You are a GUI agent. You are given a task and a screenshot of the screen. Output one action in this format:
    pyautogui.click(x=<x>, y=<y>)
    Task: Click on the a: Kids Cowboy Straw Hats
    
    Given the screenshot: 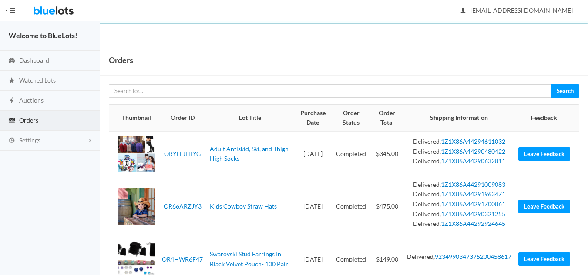 What is the action you would take?
    pyautogui.click(x=243, y=206)
    